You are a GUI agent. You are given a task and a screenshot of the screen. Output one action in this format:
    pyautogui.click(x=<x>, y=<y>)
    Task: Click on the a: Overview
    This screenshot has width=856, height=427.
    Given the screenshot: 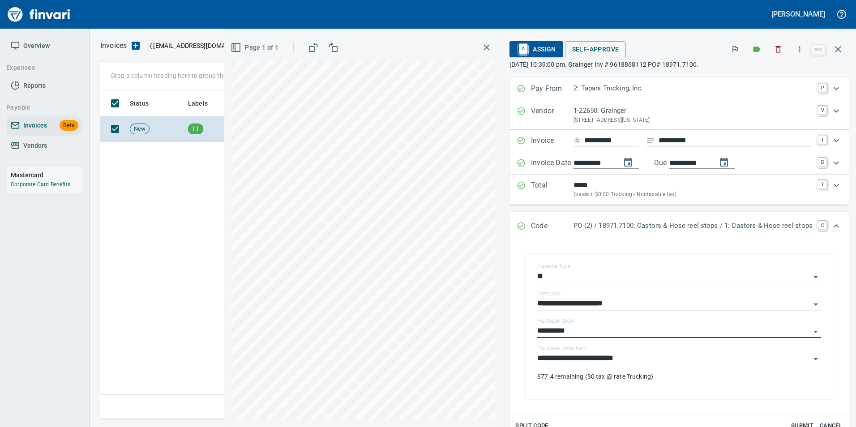 What is the action you would take?
    pyautogui.click(x=44, y=46)
    